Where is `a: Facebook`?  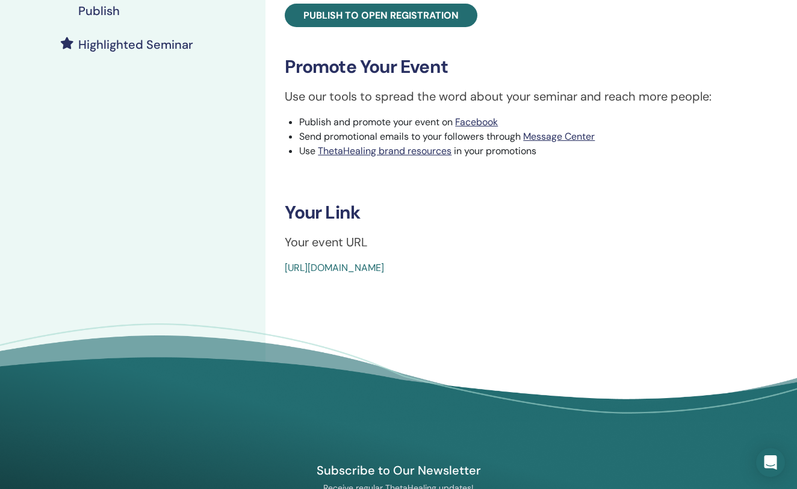 a: Facebook is located at coordinates (476, 122).